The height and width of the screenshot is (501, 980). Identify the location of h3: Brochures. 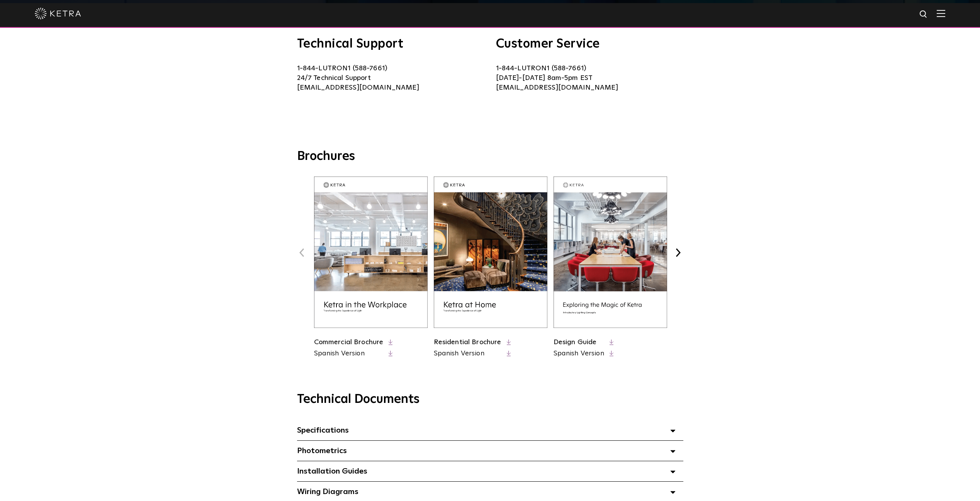
(491, 157).